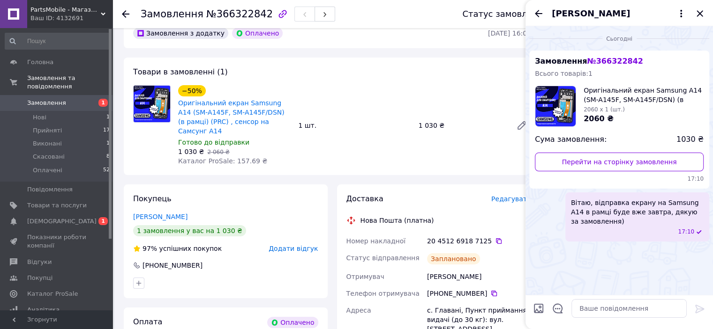 The image size is (713, 329). What do you see at coordinates (40, 278) in the screenshot?
I see `span: Покупці` at bounding box center [40, 278].